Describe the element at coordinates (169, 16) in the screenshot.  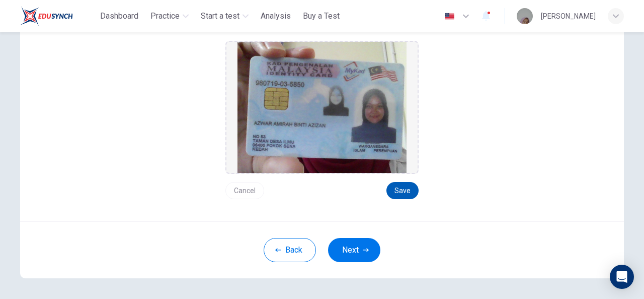
I see `button: Practice` at that location.